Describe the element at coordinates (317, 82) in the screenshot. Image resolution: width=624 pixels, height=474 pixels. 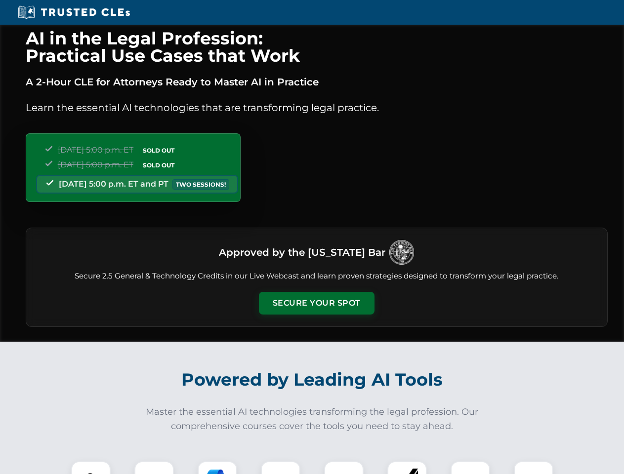
I see `p: A 2-Hour CLE for Attorneys Ready to Master AI in Practice` at that location.